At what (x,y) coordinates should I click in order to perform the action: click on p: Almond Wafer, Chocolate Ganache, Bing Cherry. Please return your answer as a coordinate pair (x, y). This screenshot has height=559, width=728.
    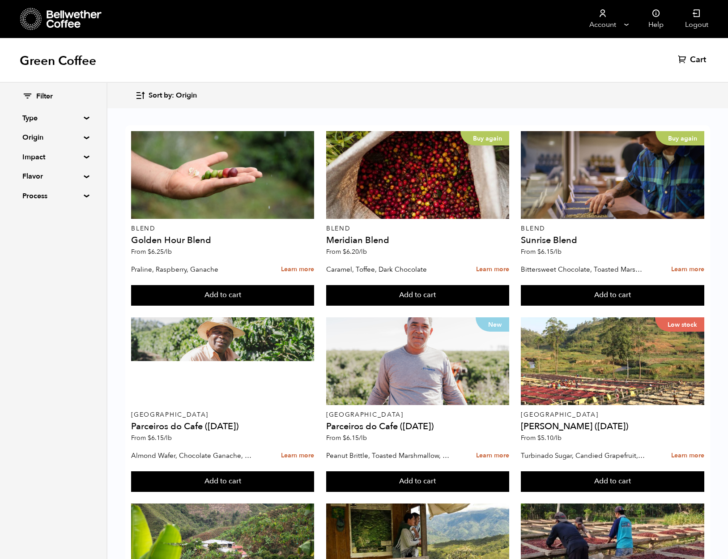
    Looking at the image, I should click on (193, 455).